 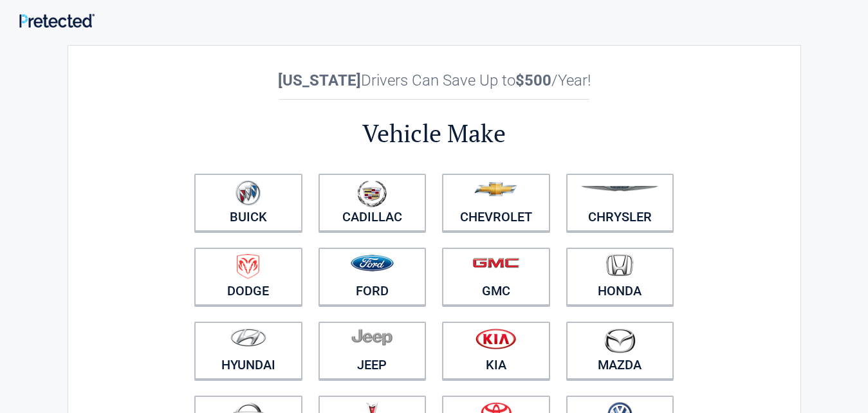 I want to click on h2: Vehicle Make, so click(x=434, y=133).